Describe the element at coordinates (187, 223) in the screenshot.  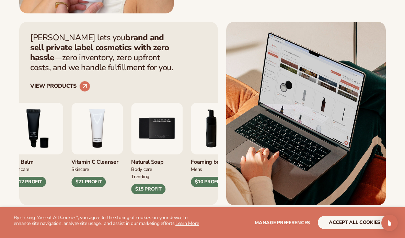
I see `a: Learn More` at that location.